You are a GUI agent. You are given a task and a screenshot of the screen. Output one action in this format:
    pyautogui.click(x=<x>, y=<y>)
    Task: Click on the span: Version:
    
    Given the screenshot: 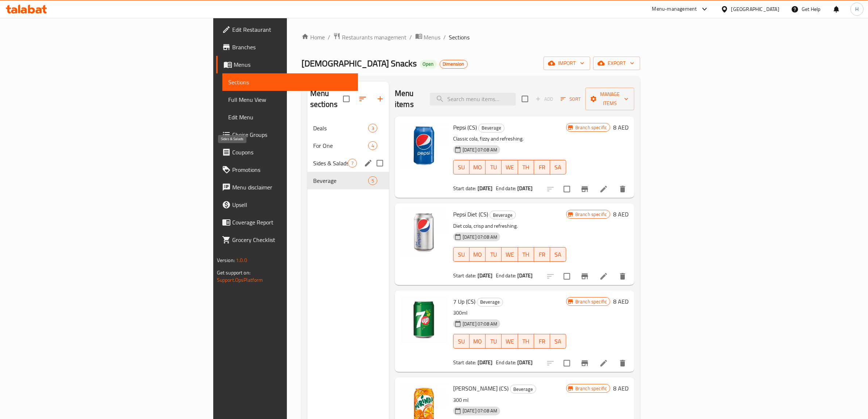 What is the action you would take?
    pyautogui.click(x=226, y=260)
    